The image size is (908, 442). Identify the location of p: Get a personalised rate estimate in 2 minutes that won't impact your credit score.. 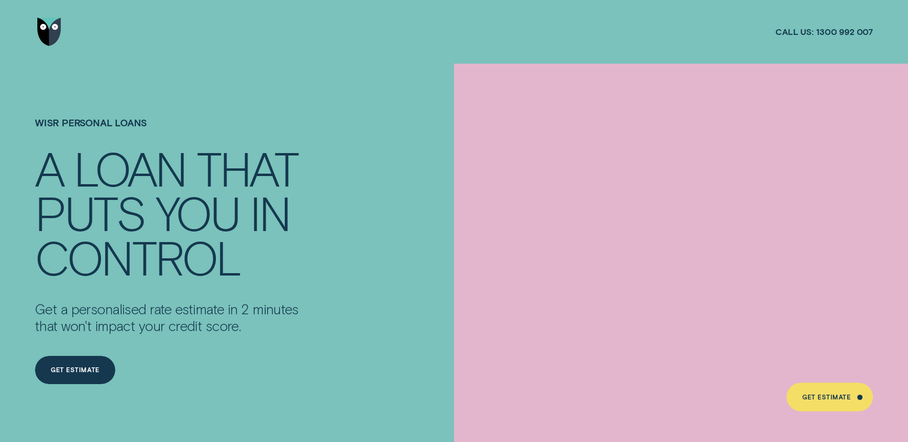
(172, 318).